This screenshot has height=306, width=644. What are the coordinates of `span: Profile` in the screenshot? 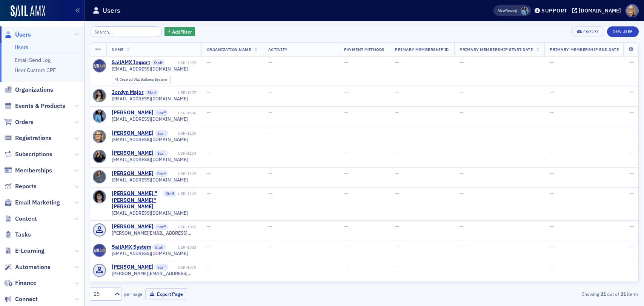 It's located at (632, 10).